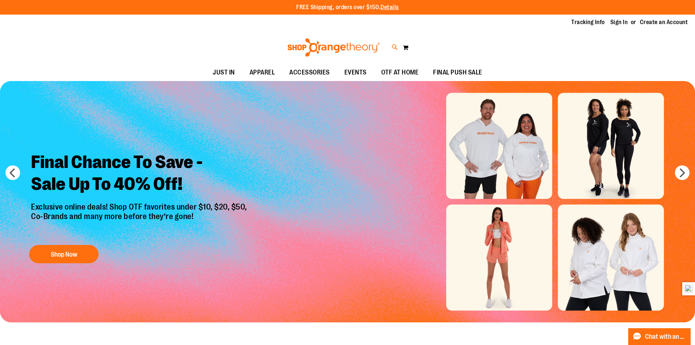  I want to click on span: ACCESSORIES, so click(309, 72).